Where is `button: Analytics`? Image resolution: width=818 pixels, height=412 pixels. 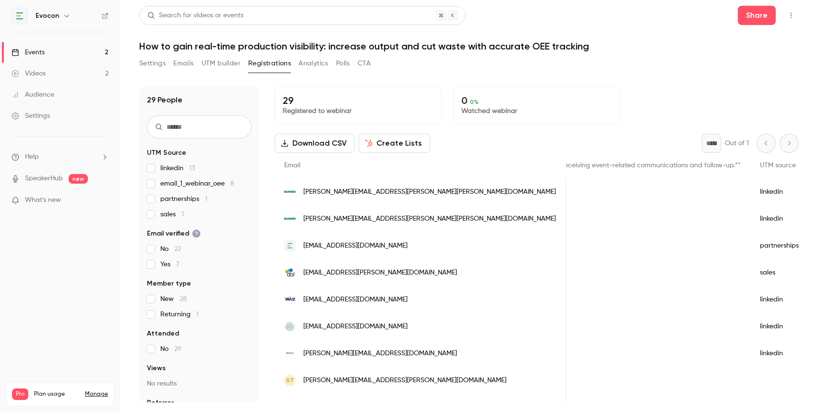
button: Analytics is located at coordinates (314, 63).